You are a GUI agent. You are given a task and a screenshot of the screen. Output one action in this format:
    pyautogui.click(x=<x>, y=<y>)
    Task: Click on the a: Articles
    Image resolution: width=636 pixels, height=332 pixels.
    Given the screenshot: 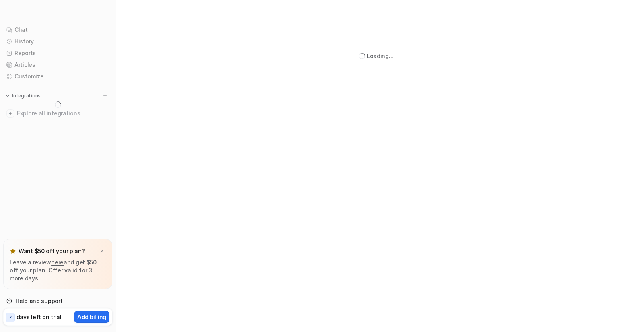 What is the action you would take?
    pyautogui.click(x=58, y=65)
    